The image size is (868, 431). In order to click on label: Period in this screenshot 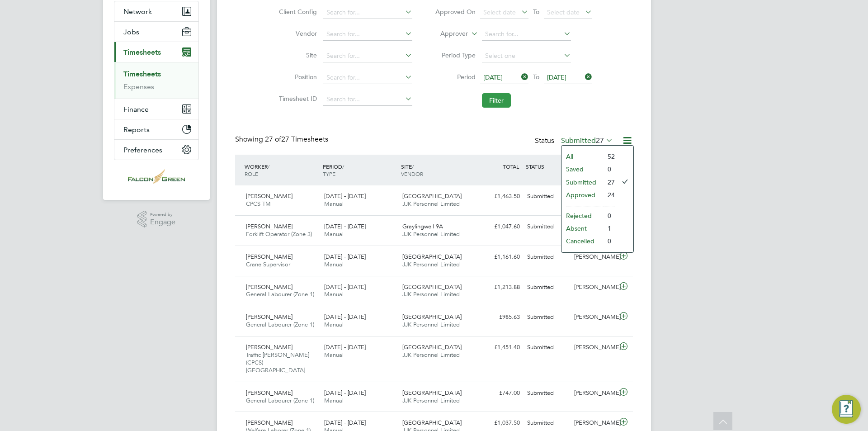, I will do `click(455, 77)`.